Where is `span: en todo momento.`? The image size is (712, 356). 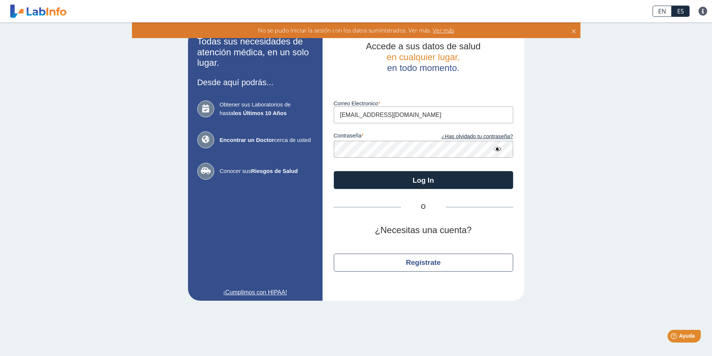
span: en todo momento. is located at coordinates (423, 68).